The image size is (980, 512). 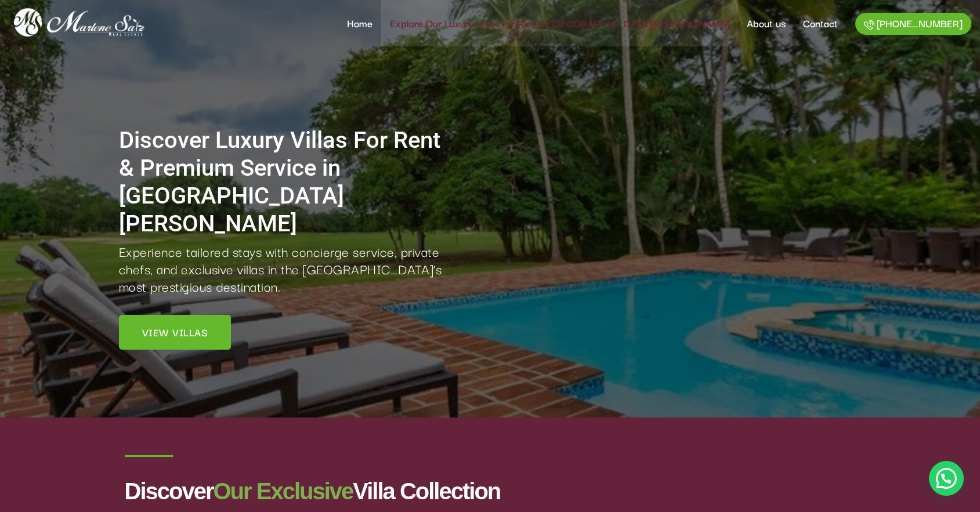 What do you see at coordinates (175, 333) in the screenshot?
I see `span: View Villas` at bounding box center [175, 333].